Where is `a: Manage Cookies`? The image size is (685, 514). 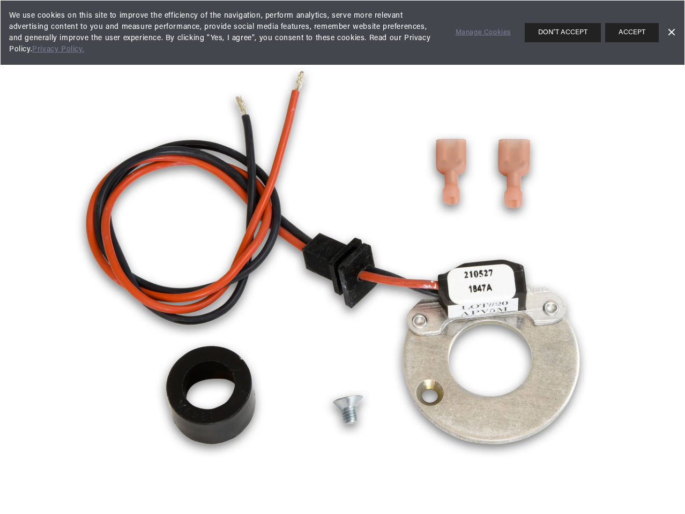
a: Manage Cookies is located at coordinates (483, 33).